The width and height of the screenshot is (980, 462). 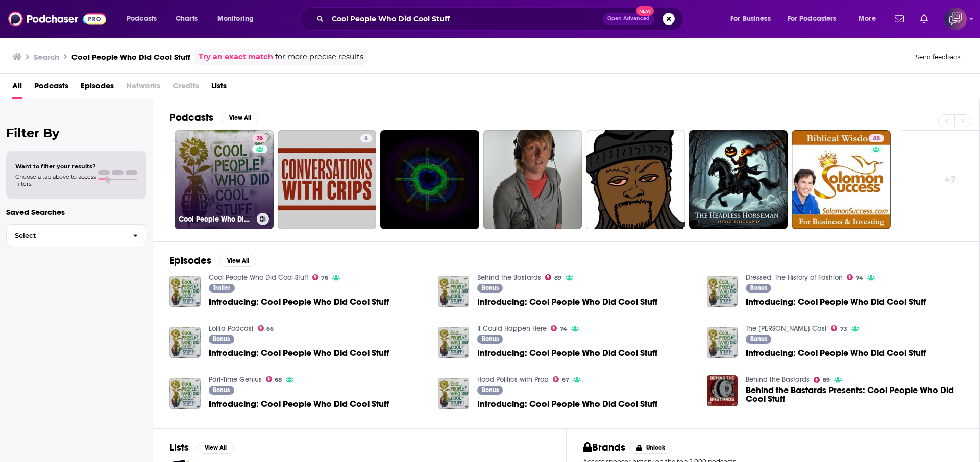 What do you see at coordinates (17, 88) in the screenshot?
I see `a: All` at bounding box center [17, 88].